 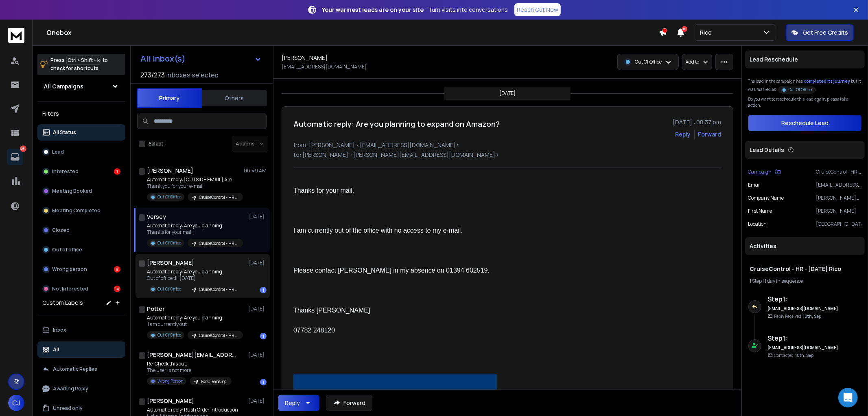 I want to click on button: Out of office, so click(x=82, y=250).